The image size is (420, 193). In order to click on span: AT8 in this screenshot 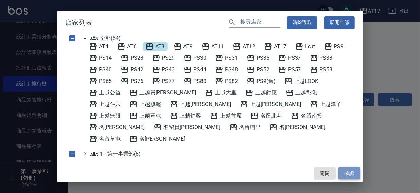, I will do `click(155, 47)`.